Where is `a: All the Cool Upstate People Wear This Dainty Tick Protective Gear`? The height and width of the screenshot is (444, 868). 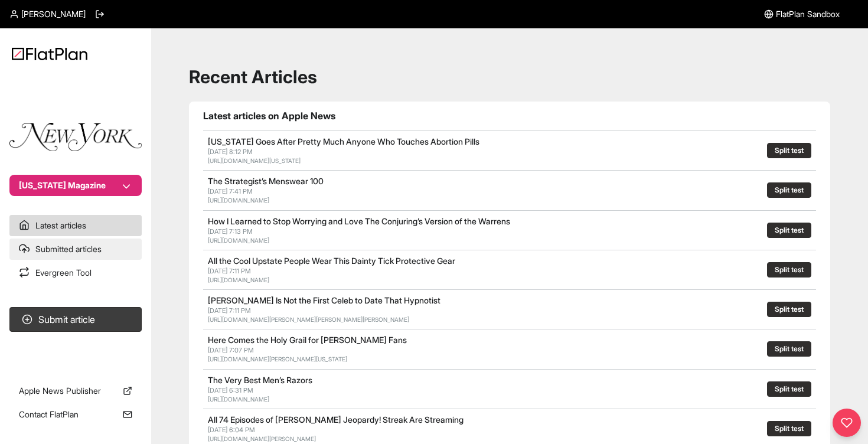 a: All the Cool Upstate People Wear This Dainty Tick Protective Gear is located at coordinates (331, 261).